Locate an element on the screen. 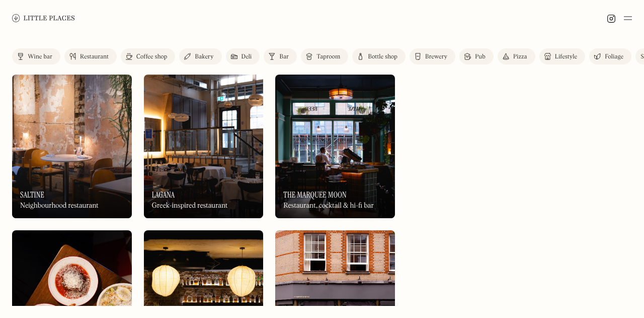 This screenshot has height=318, width=644. div: Bar is located at coordinates (284, 57).